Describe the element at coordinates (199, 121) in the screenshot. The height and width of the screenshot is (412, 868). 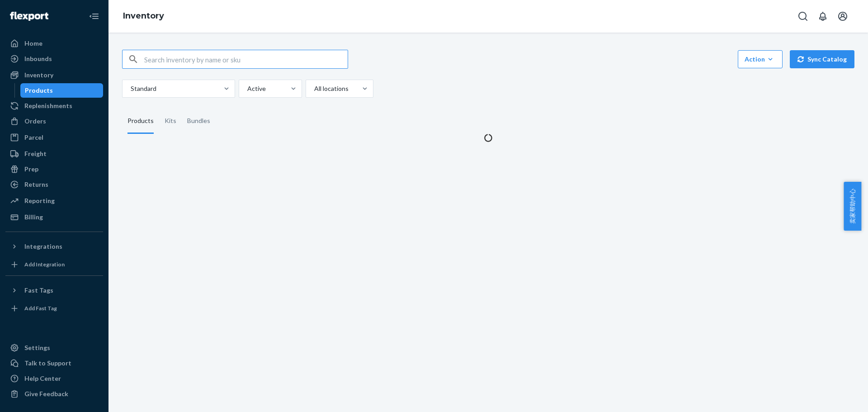
I see `div: Bundles` at that location.